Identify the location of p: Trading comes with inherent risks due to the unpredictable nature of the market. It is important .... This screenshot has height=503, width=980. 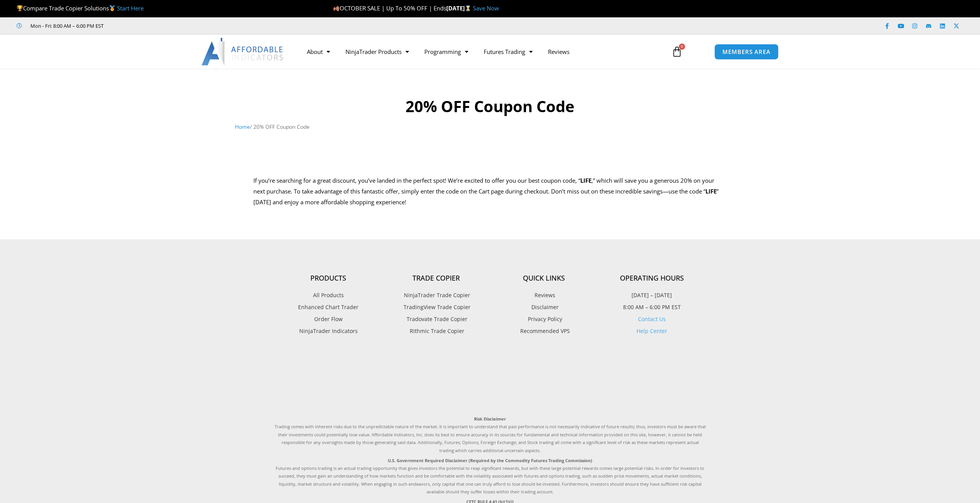
(490, 435).